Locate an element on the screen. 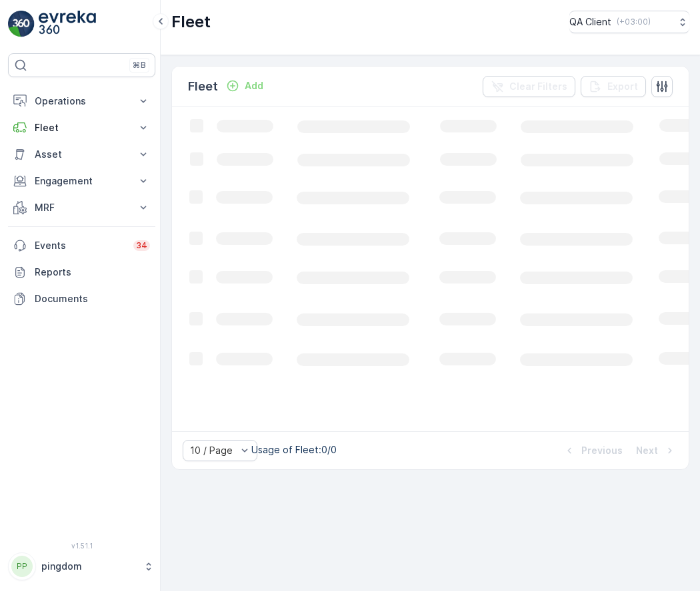  button: Next is located at coordinates (656, 451).